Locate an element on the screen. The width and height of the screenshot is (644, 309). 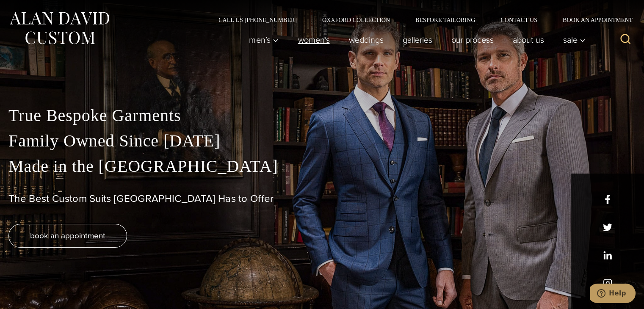
a: weddings is located at coordinates (366, 40).